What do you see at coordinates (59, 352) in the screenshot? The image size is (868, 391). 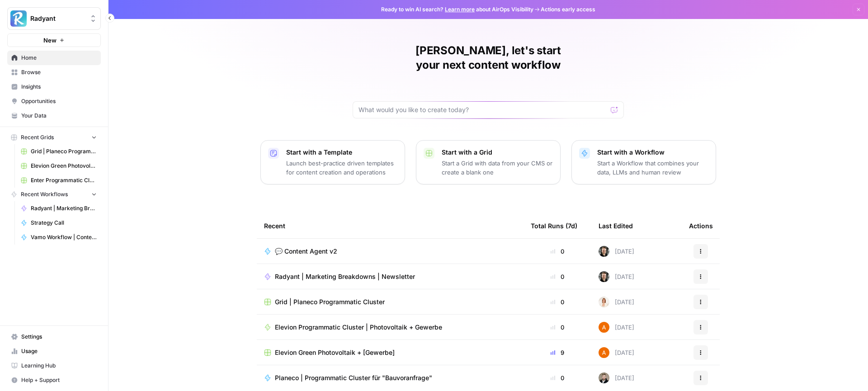 I see `span: Usage` at bounding box center [59, 352].